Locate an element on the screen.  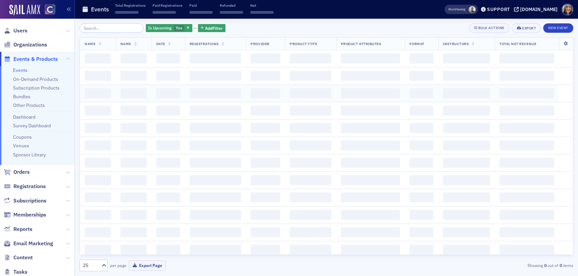
span: Instructors is located at coordinates (455, 44).